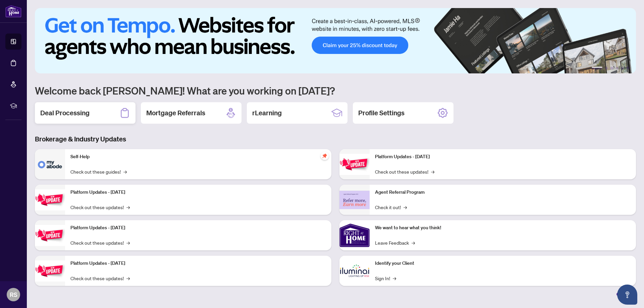 This screenshot has height=308, width=644. Describe the element at coordinates (395, 243) in the screenshot. I see `a: Leave Feedback→` at that location.